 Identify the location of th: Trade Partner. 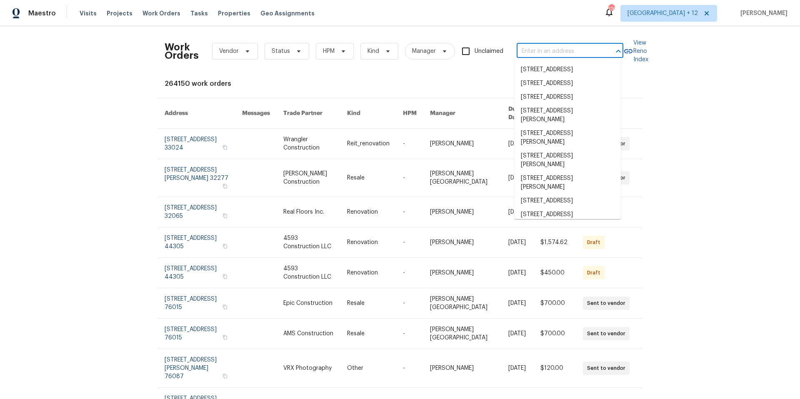
(308, 113).